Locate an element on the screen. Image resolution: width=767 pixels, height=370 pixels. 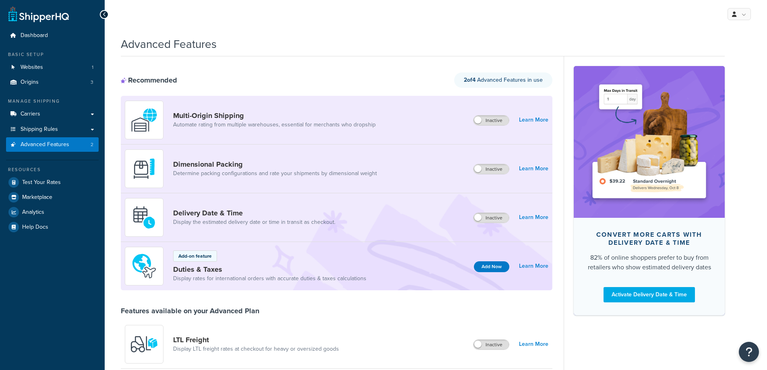
a: Display rates for international orders with accurate duties & taxes calculations is located at coordinates (270, 279).